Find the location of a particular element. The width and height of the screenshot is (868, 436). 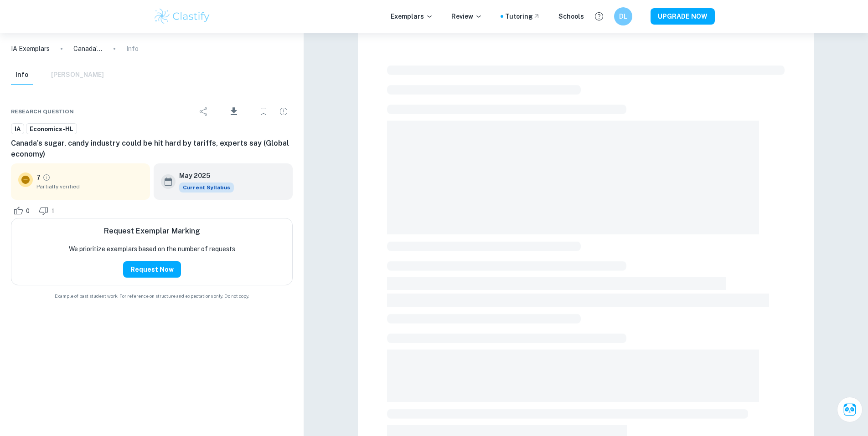

a: Economics-HL is located at coordinates (51, 129).